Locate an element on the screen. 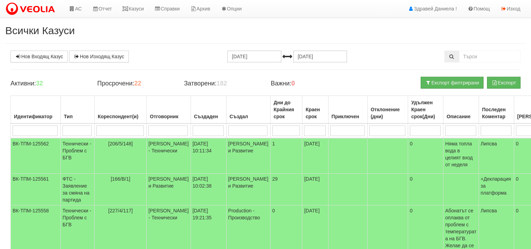  div: Отговорник is located at coordinates (168, 117).